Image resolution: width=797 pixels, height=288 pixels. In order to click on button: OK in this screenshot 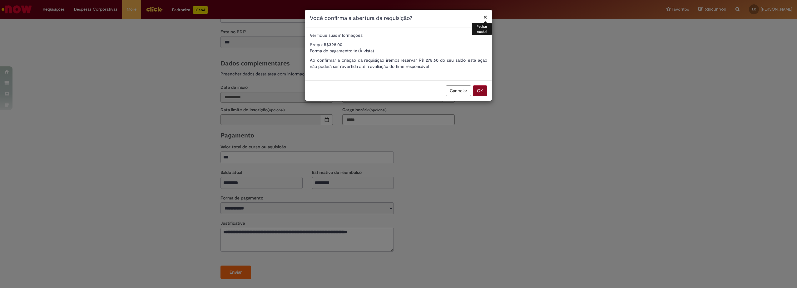, I will do `click(480, 91)`.